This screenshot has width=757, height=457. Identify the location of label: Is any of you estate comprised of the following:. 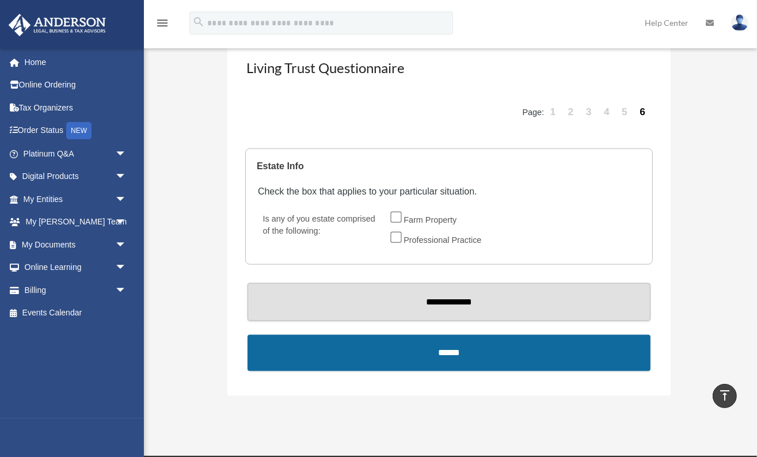
(320, 232).